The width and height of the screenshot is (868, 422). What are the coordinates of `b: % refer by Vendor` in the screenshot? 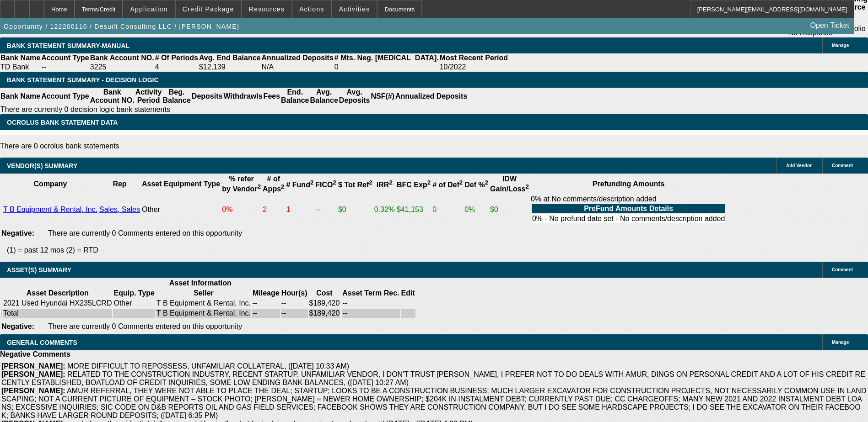 It's located at (241, 183).